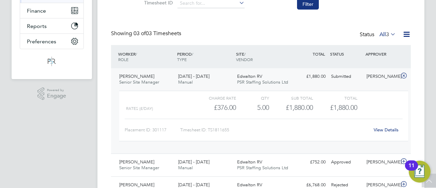 The width and height of the screenshot is (436, 188). What do you see at coordinates (52, 41) in the screenshot?
I see `button: Preferences` at bounding box center [52, 41].